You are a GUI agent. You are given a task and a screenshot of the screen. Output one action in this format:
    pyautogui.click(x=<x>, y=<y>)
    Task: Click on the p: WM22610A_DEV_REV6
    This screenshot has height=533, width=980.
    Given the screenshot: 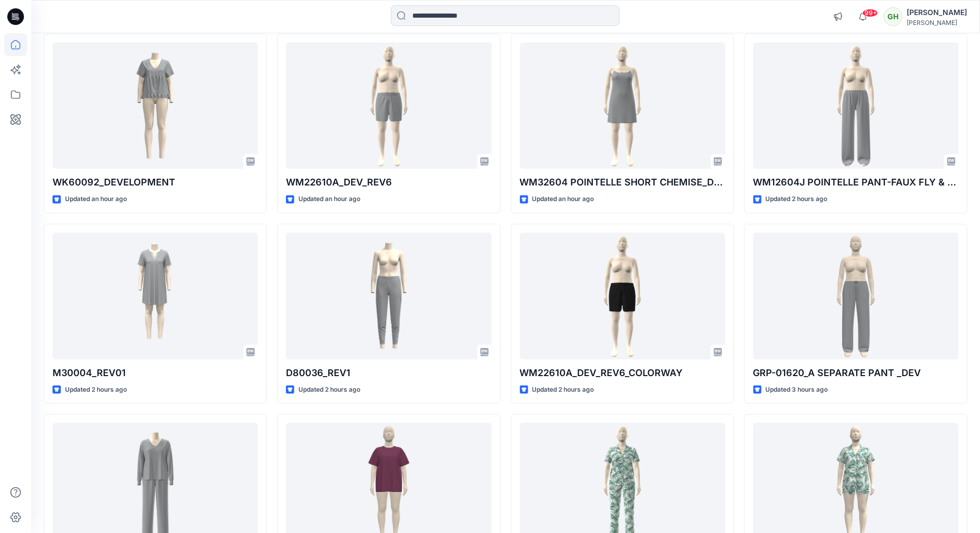 What is the action you would take?
    pyautogui.click(x=388, y=183)
    